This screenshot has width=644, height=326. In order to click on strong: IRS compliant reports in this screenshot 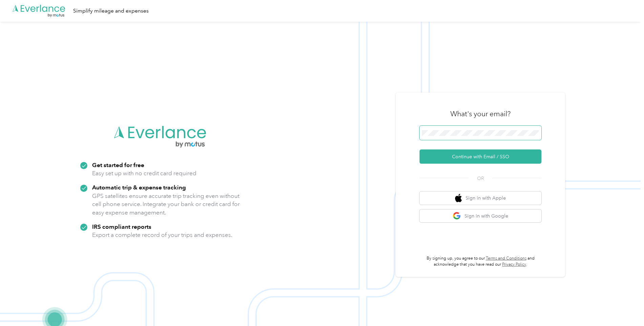, I will do `click(122, 227)`.